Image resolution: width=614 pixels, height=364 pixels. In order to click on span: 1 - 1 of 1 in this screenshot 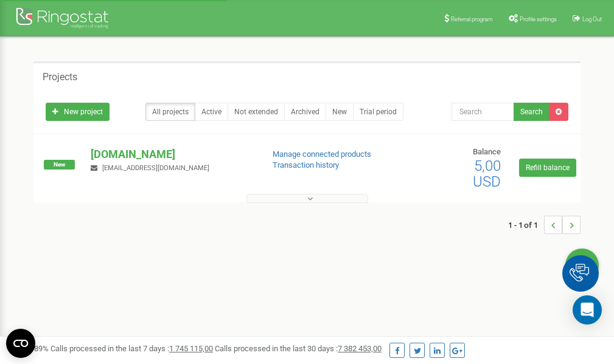, I will do `click(526, 225)`.